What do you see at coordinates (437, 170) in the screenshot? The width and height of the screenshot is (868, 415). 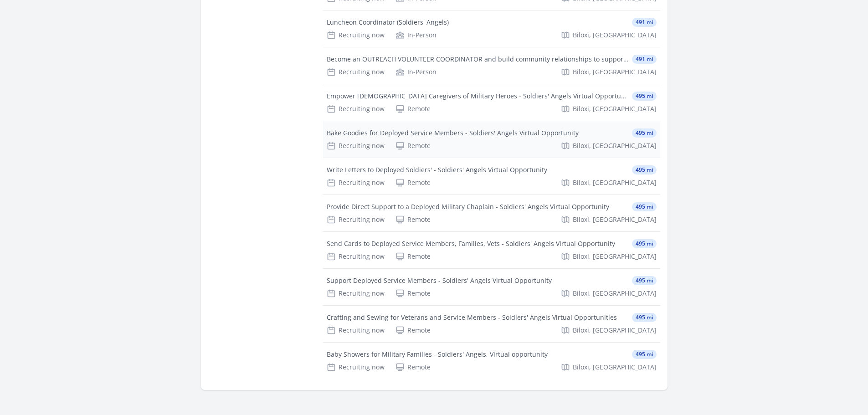 I see `div: Write Letters to Deployed Soldiers' - Soldiers' Angels Virtual Opportunity` at bounding box center [437, 170].